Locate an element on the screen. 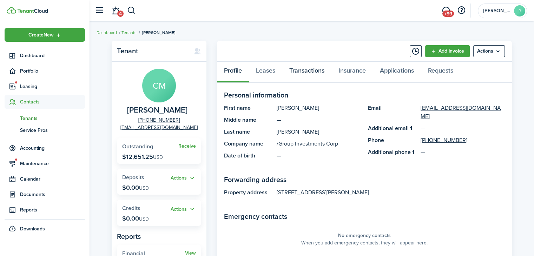 Image resolution: width=534 pixels, height=256 pixels. a: Add invoice is located at coordinates (447, 51).